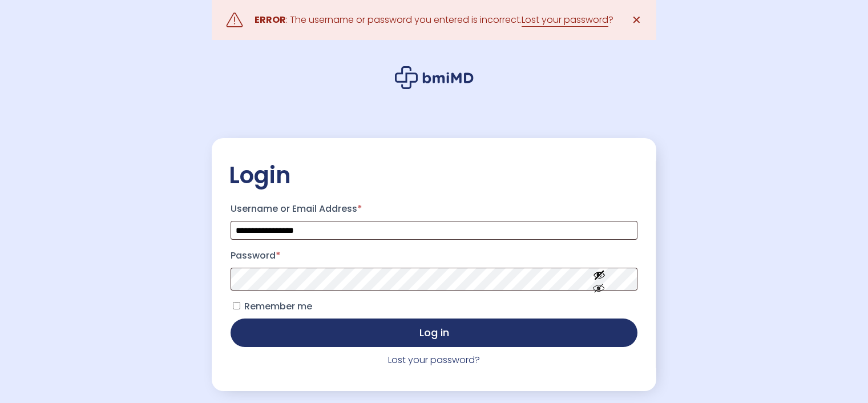 The height and width of the screenshot is (403, 868). Describe the element at coordinates (434, 256) in the screenshot. I see `label: Password` at that location.